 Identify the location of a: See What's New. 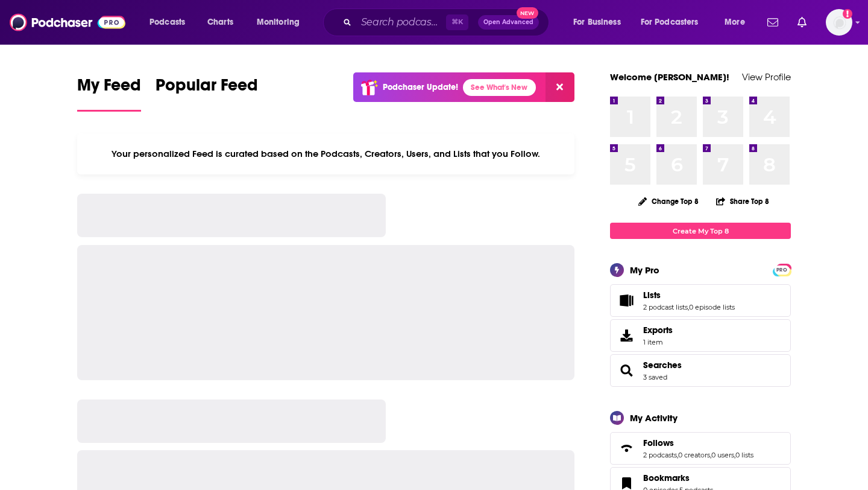
(499, 87).